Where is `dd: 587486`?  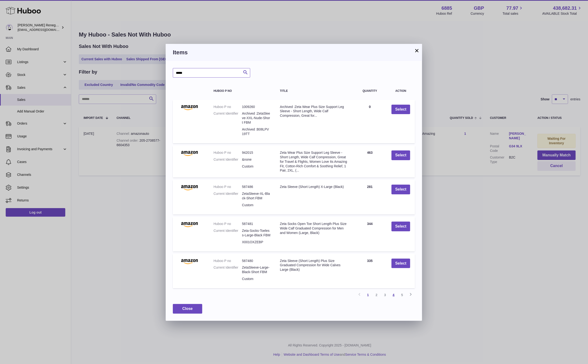 dd: 587486 is located at coordinates (256, 187).